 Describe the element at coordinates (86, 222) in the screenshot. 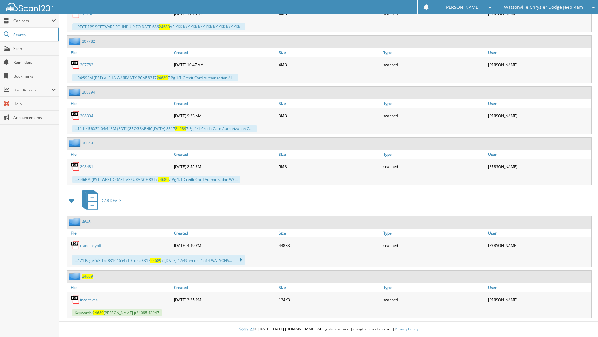

I see `a: 4645` at that location.